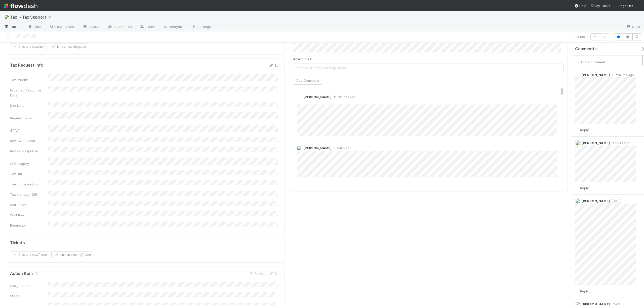 Image resolution: width=644 pixels, height=305 pixels. I want to click on button: Link an existingTicket, so click(72, 255).